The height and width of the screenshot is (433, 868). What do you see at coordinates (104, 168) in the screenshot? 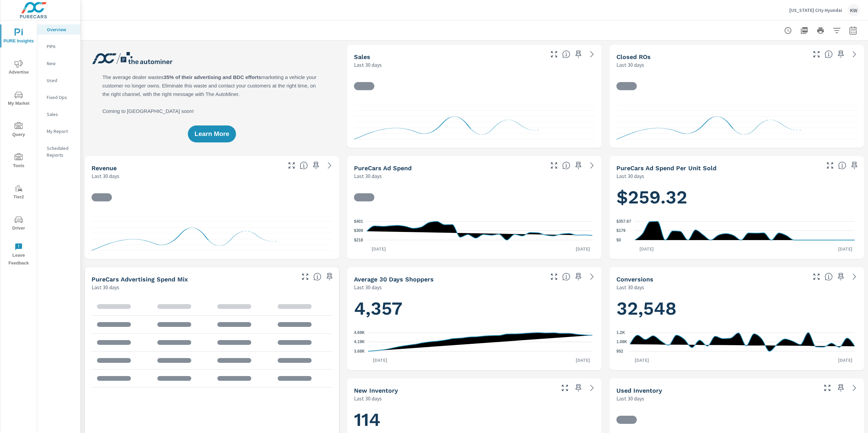
I see `h5: Revenue` at bounding box center [104, 168].